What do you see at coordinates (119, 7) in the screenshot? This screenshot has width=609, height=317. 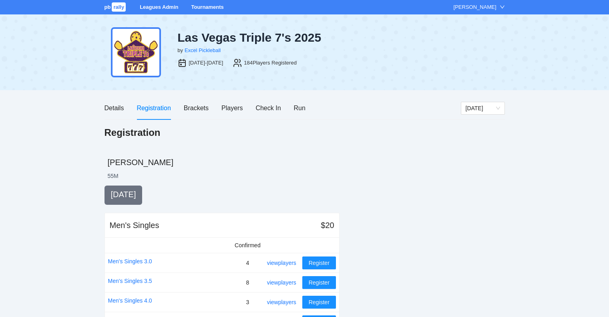 I see `span: rally` at bounding box center [119, 7].